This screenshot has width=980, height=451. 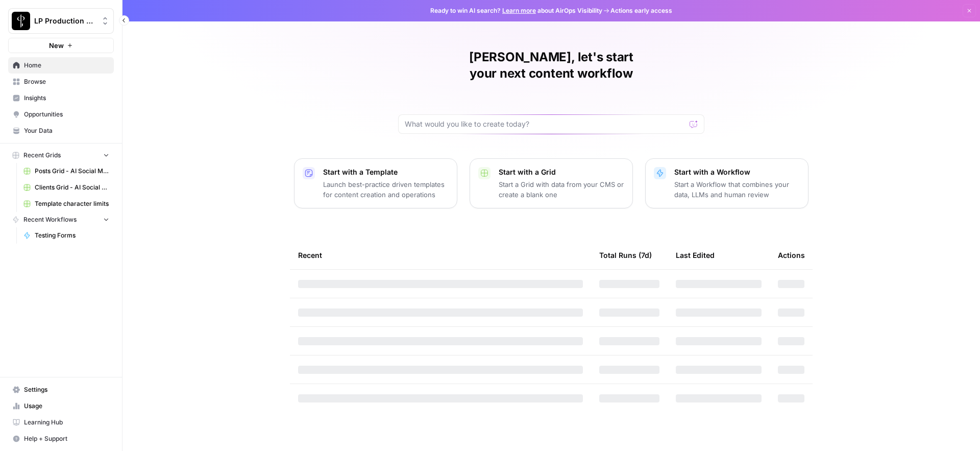 I want to click on a: Template character limits, so click(x=66, y=204).